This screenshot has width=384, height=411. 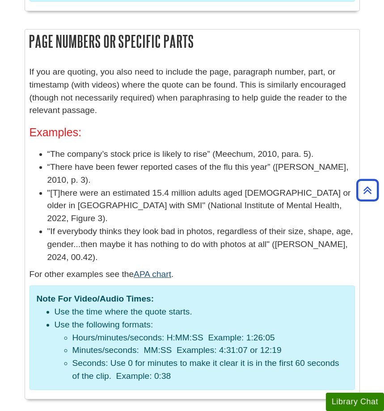 What do you see at coordinates (210, 338) in the screenshot?
I see `li: Hours/minutes/seconds: H:MM:SS Example: 1:26:05` at bounding box center [210, 338].